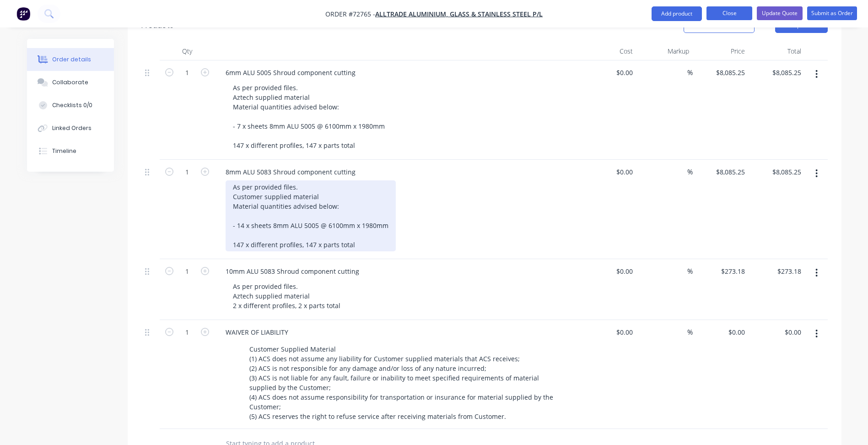 The width and height of the screenshot is (868, 445). I want to click on div: 6mm ALU 5005 Shroud component cutting, so click(291, 73).